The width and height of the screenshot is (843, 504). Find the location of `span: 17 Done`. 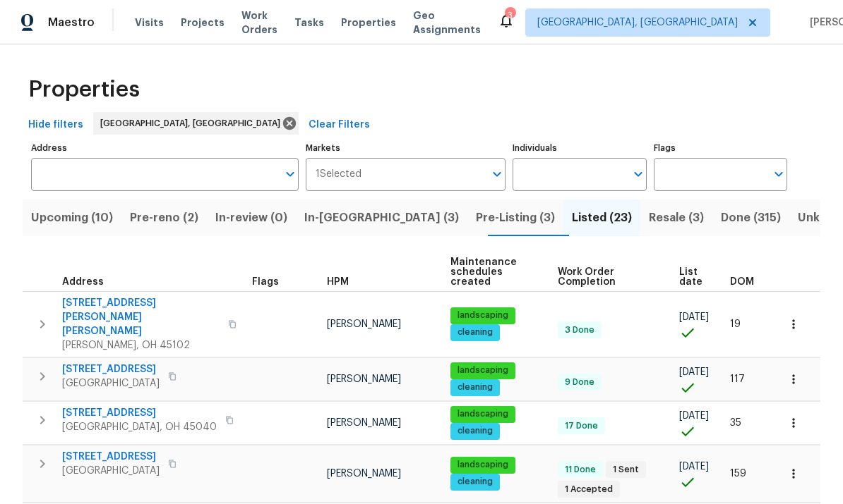

span: 17 Done is located at coordinates (581, 426).